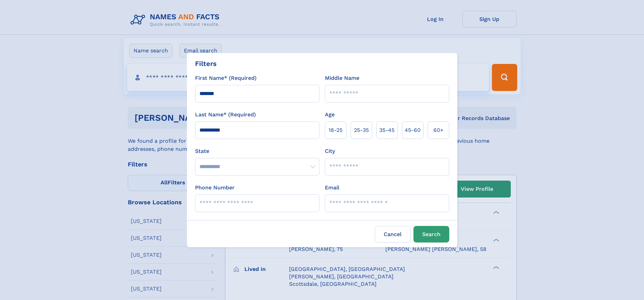  Describe the element at coordinates (226, 78) in the screenshot. I see `label: First Name* (Required)` at that location.